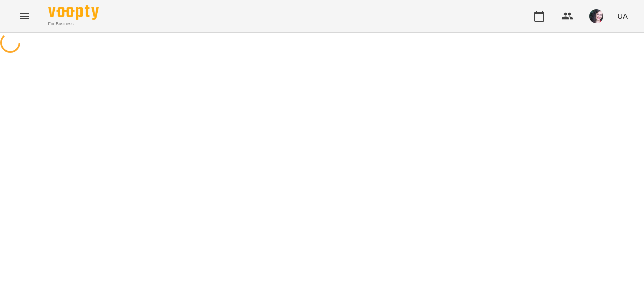  Describe the element at coordinates (73, 24) in the screenshot. I see `span: For Business` at that location.